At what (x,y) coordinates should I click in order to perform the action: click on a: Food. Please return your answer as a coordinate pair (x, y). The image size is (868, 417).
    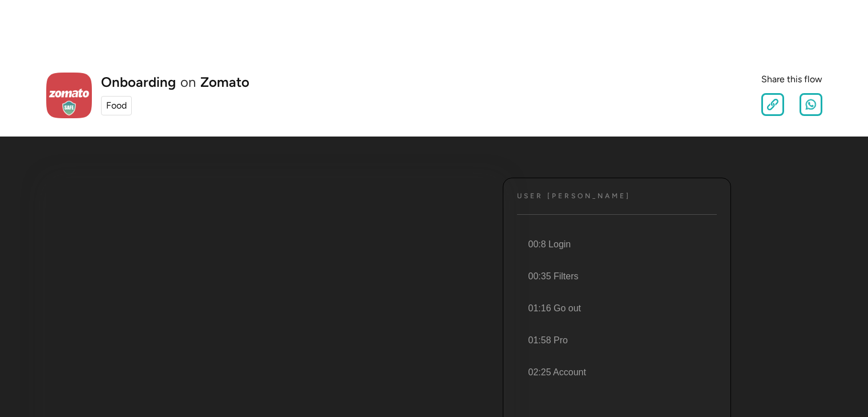
    Looking at the image, I should click on (116, 106).